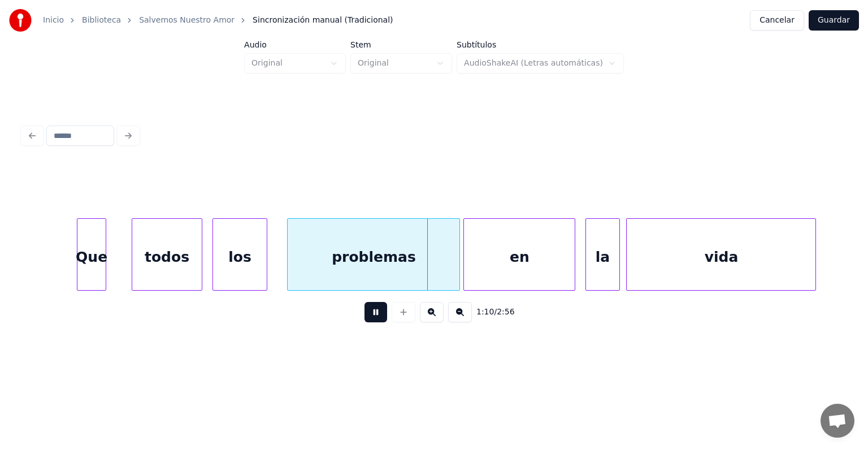 The image size is (868, 449). Describe the element at coordinates (485, 312) in the screenshot. I see `span: 1:10` at that location.